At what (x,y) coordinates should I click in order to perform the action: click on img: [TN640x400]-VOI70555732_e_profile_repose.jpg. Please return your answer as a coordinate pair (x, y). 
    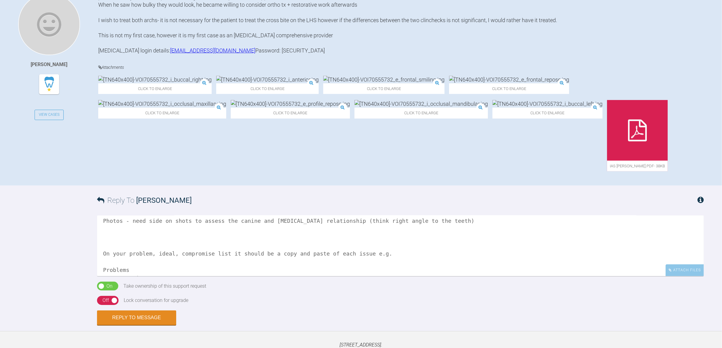
    Looking at the image, I should click on (290, 104).